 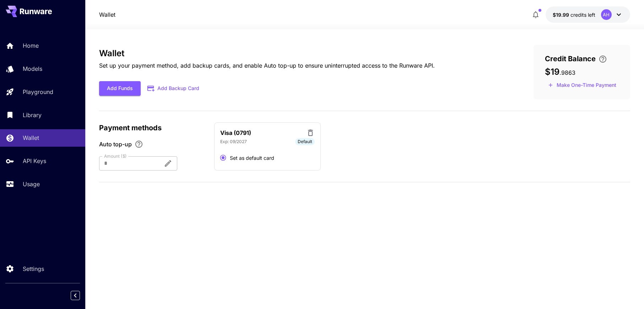 What do you see at coordinates (107, 14) in the screenshot?
I see `nav: breadcrumb` at bounding box center [107, 14].